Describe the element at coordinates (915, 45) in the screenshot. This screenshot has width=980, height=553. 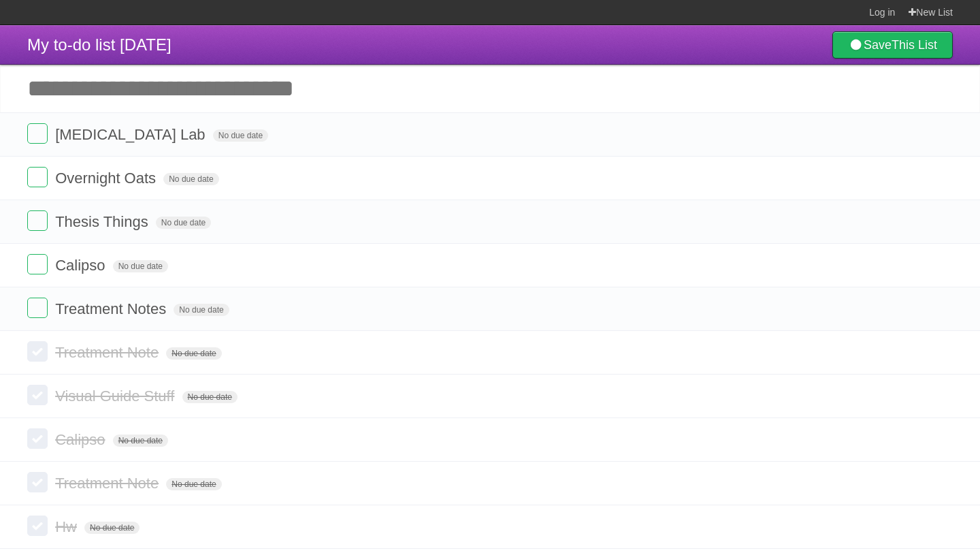
I see `b: This List` at that location.